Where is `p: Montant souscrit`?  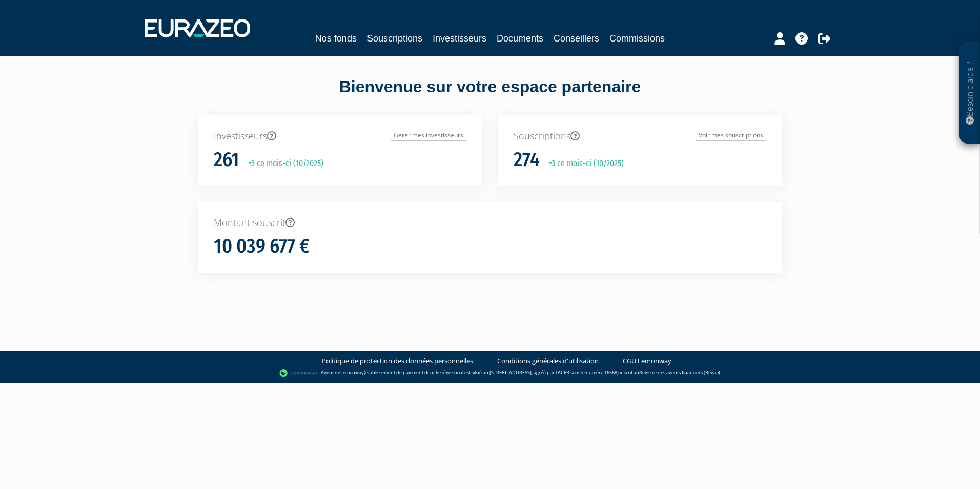
p: Montant souscrit is located at coordinates (490, 223).